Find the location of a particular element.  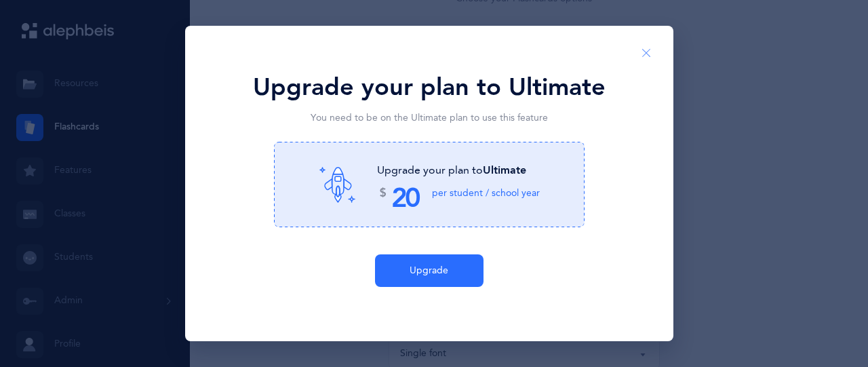

span: Upgrade is located at coordinates (429, 271).